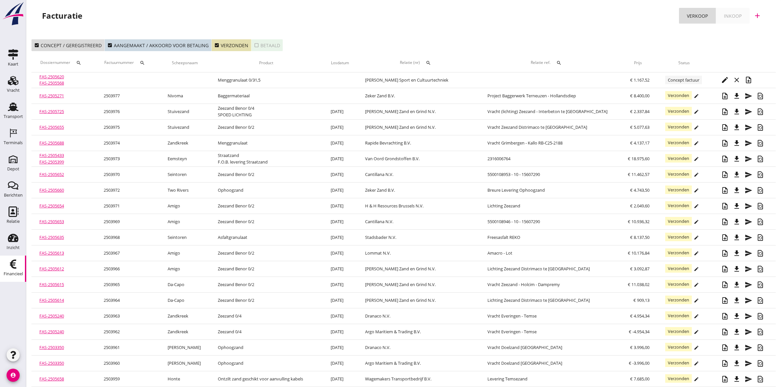 This screenshot has height=387, width=781. I want to click on td: Amigo, so click(185, 269).